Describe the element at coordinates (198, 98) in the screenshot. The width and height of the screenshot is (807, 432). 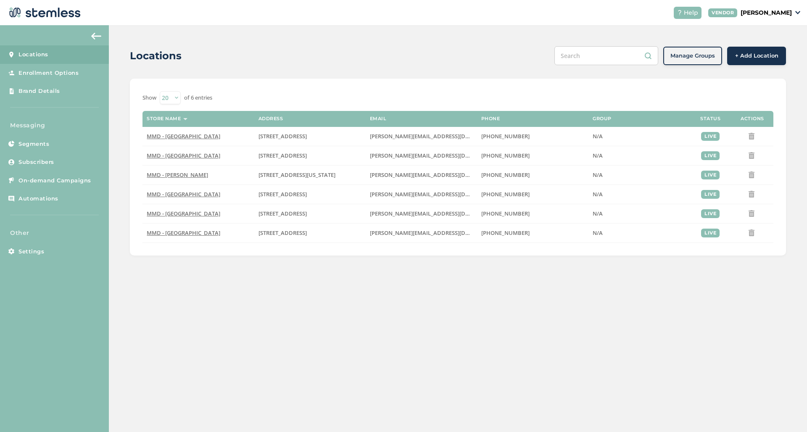
I see `label: of 6 entries` at that location.